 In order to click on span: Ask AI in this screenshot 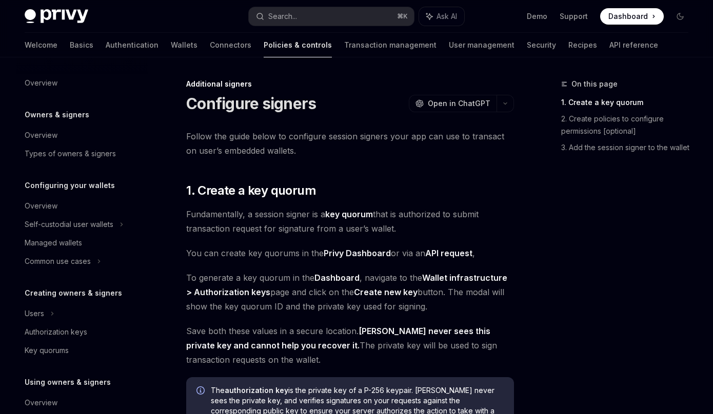, I will do `click(447, 16)`.